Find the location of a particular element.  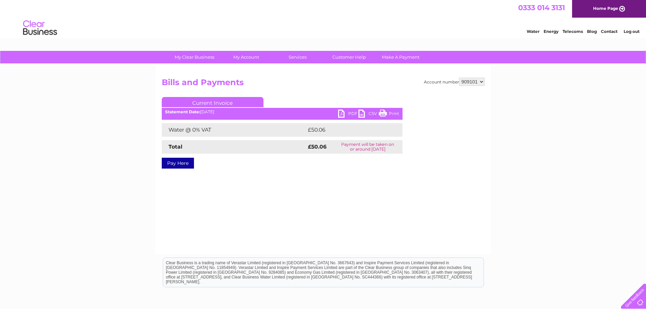

b: Statement Date: is located at coordinates (183, 112).